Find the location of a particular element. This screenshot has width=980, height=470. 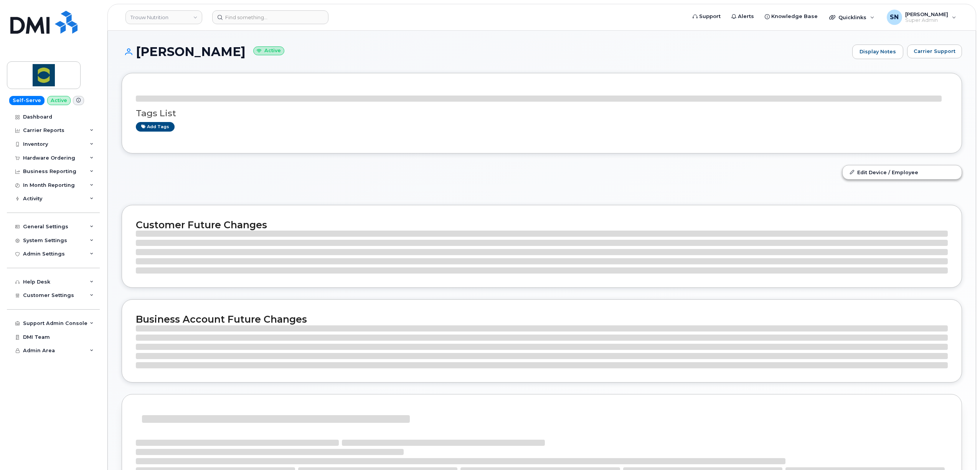

h2: Business Account Future Changes is located at coordinates (542, 320).